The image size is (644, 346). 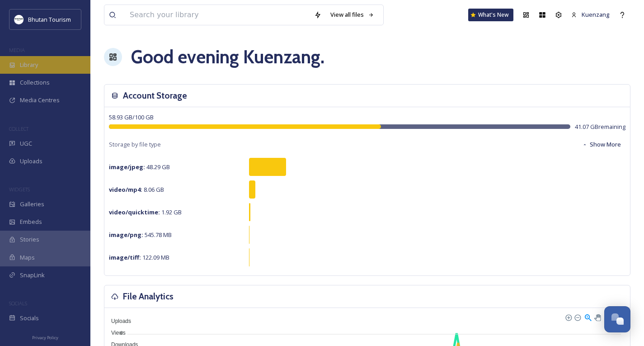 I want to click on span: COLLECT, so click(x=19, y=128).